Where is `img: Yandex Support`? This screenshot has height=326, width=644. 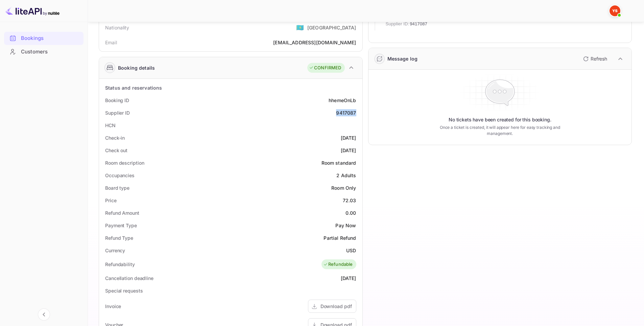 img: Yandex Support is located at coordinates (615, 11).